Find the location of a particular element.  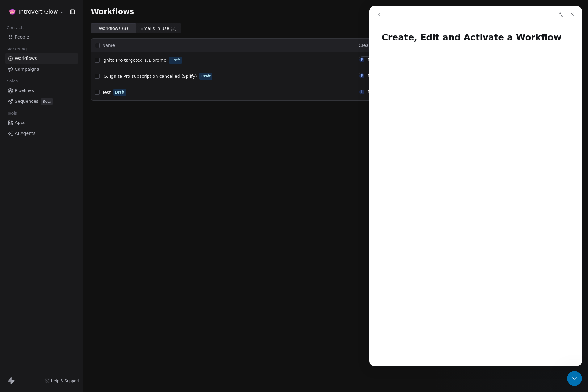

span: Name is located at coordinates (108, 45).